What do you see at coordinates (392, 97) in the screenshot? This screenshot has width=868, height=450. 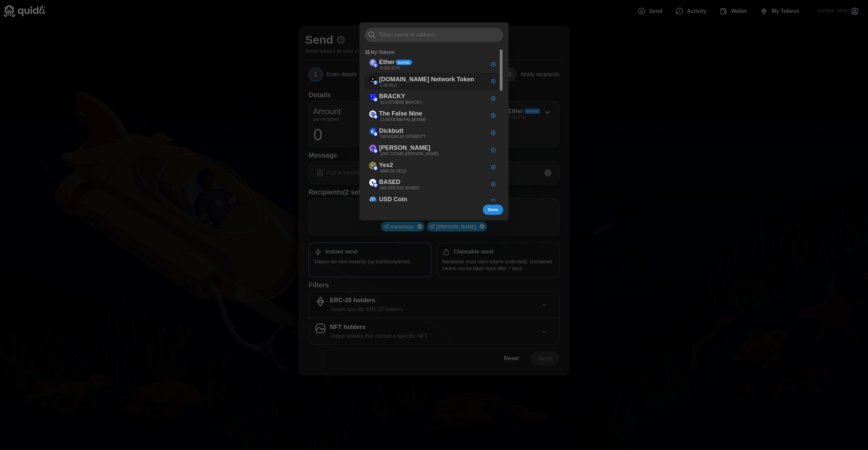 I see `p: BRACKY` at bounding box center [392, 97].